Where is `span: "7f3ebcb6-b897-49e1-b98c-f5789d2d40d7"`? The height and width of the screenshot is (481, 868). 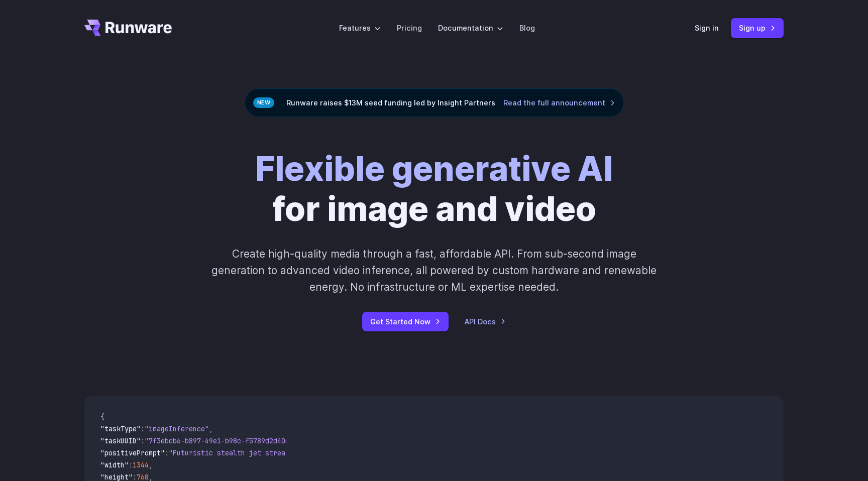
span: "7f3ebcb6-b897-49e1-b98c-f5789d2d40d7" is located at coordinates (221, 441).